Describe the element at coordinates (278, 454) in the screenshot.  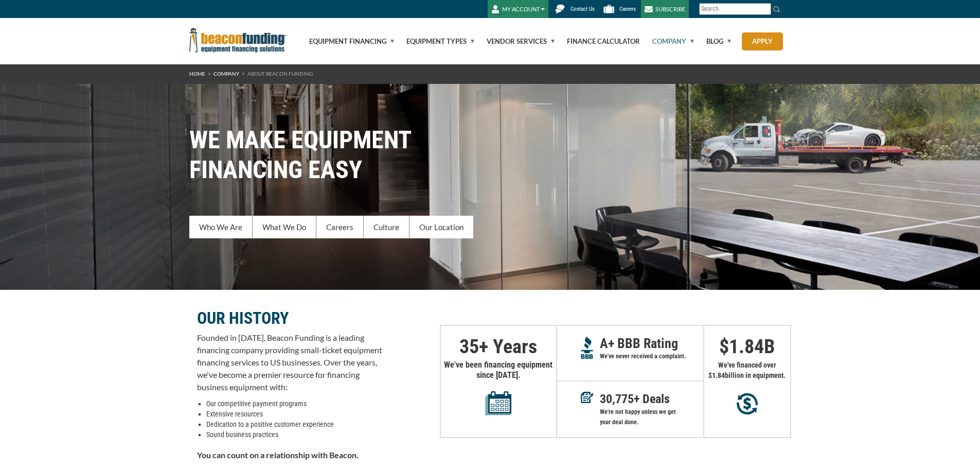
I see `strong: You can count on a relationship with Beacon.` at that location.